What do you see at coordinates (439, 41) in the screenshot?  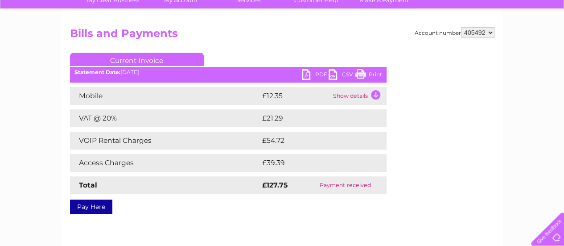 I see `a: Energy` at bounding box center [439, 41].